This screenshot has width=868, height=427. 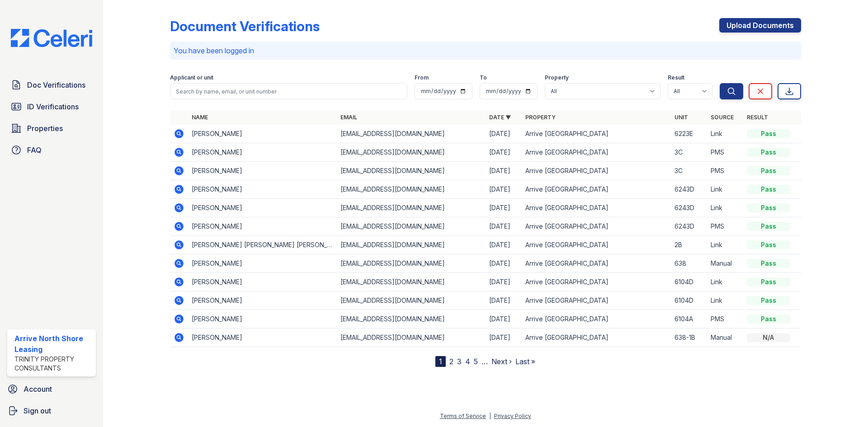 What do you see at coordinates (689, 264) in the screenshot?
I see `td: 638` at bounding box center [689, 264].